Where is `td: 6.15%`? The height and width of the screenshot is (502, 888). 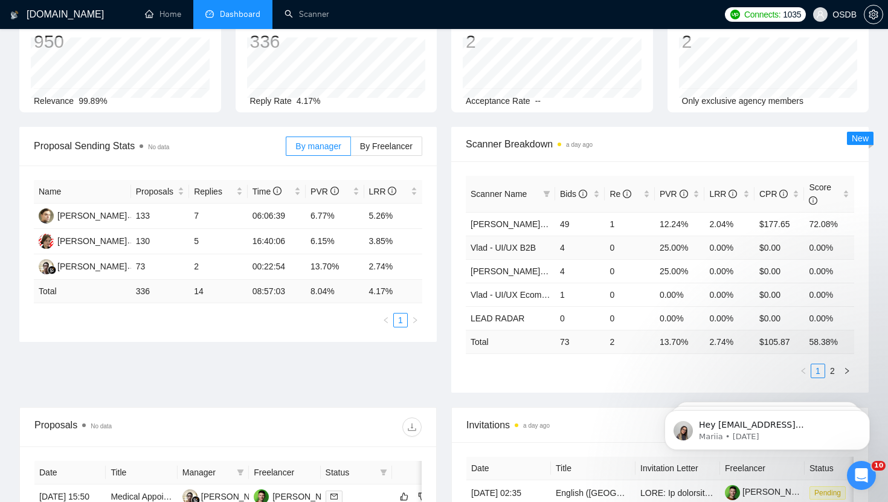
td: 6.15% is located at coordinates (335, 242).